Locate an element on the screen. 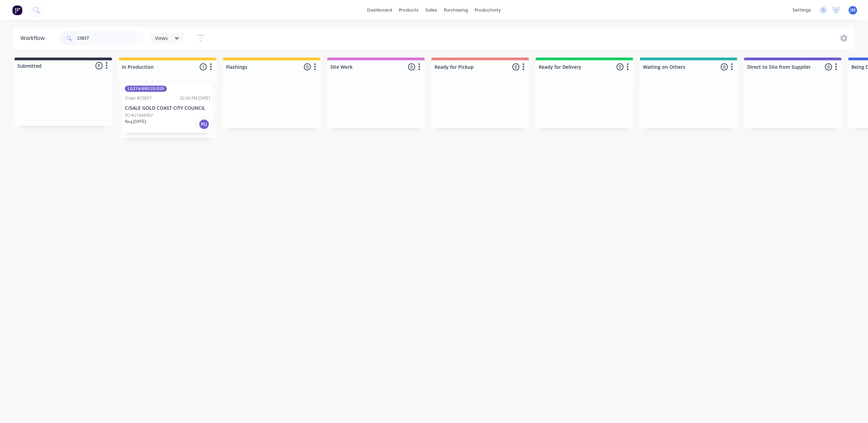 The height and width of the screenshot is (423, 868). div: products is located at coordinates (409, 10).